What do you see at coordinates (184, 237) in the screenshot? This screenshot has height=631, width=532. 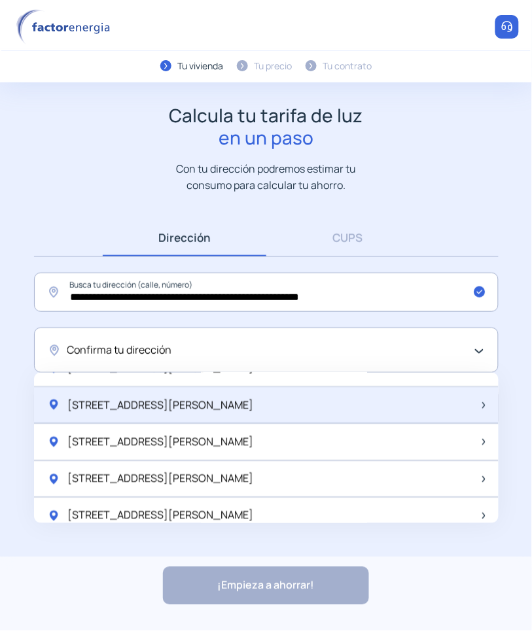 I see `a: Dirección` at bounding box center [184, 237].